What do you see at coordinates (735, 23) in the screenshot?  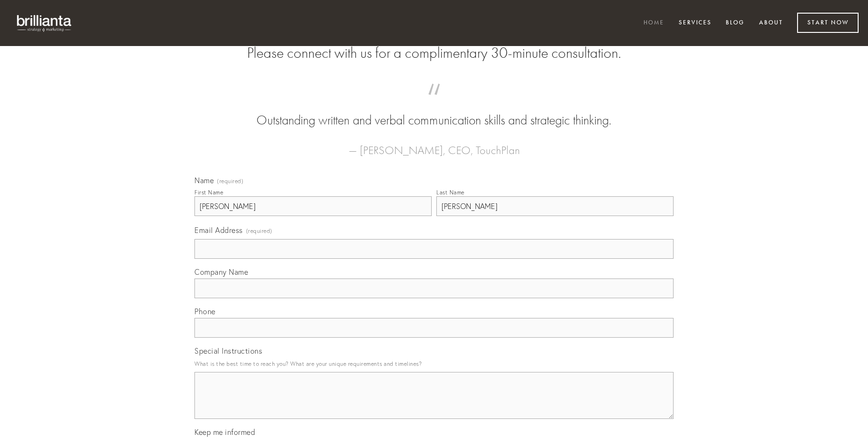 I see `a: Blog` at bounding box center [735, 23].